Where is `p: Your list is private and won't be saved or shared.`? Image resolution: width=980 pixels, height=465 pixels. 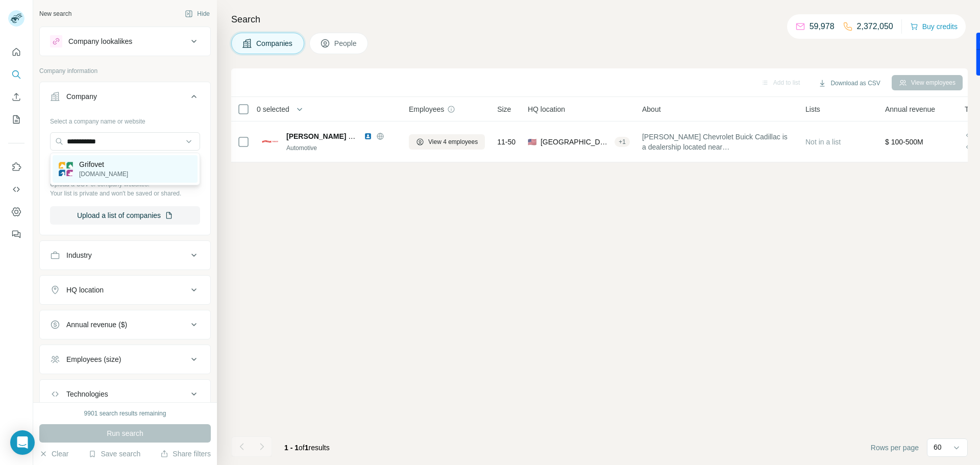 p: Your list is private and won't be saved or shared. is located at coordinates (125, 193).